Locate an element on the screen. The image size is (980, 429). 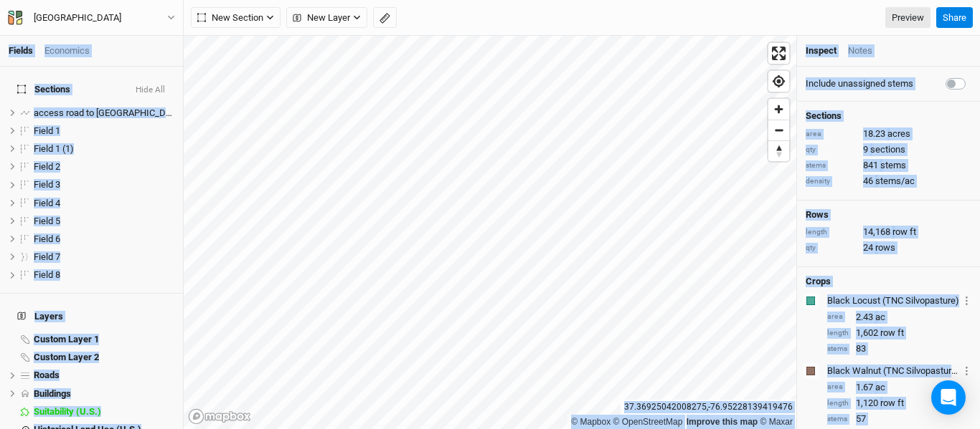
div: 1,602 is located at coordinates (899, 333).